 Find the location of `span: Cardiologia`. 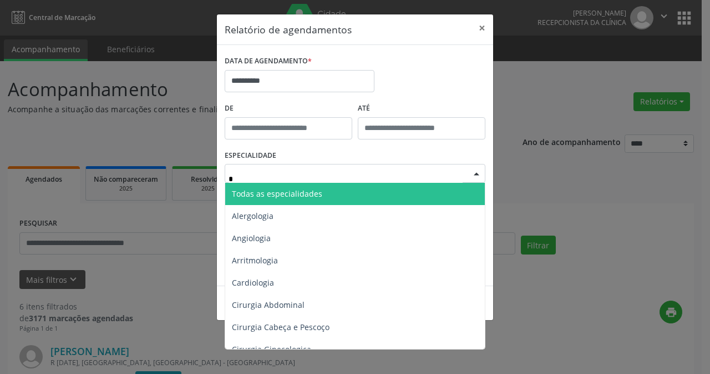

span: Cardiologia is located at coordinates (253, 282).